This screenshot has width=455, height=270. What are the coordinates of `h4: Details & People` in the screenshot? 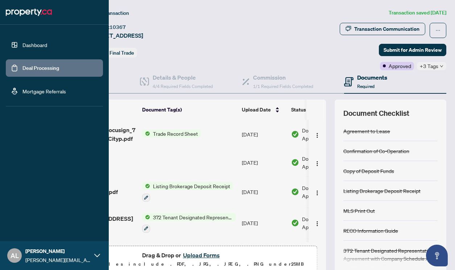 It's located at (183, 78).